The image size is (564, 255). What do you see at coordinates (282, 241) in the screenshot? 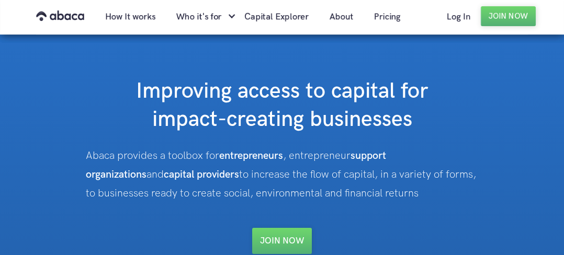
I see `a: Join NOW` at bounding box center [282, 241].